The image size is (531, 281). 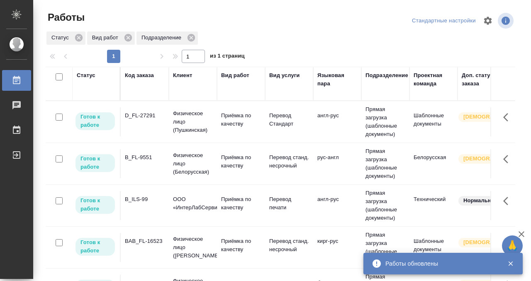 What do you see at coordinates (487, 21) in the screenshot?
I see `span: Настроить таблицу` at bounding box center [487, 21].